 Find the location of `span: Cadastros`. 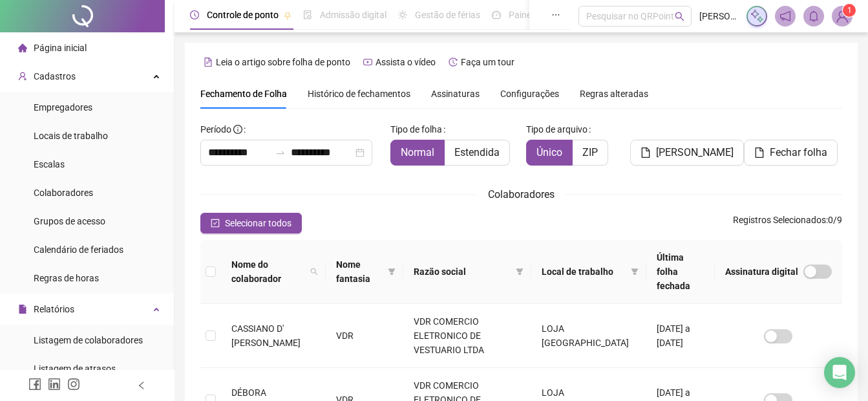

span: Cadastros is located at coordinates (54, 77).